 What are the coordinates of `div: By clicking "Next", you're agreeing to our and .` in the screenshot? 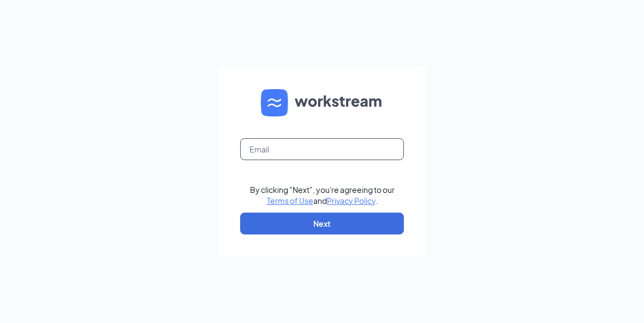 It's located at (322, 195).